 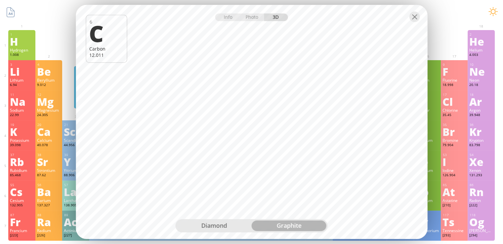 I want to click on div: Helium, so click(x=481, y=50).